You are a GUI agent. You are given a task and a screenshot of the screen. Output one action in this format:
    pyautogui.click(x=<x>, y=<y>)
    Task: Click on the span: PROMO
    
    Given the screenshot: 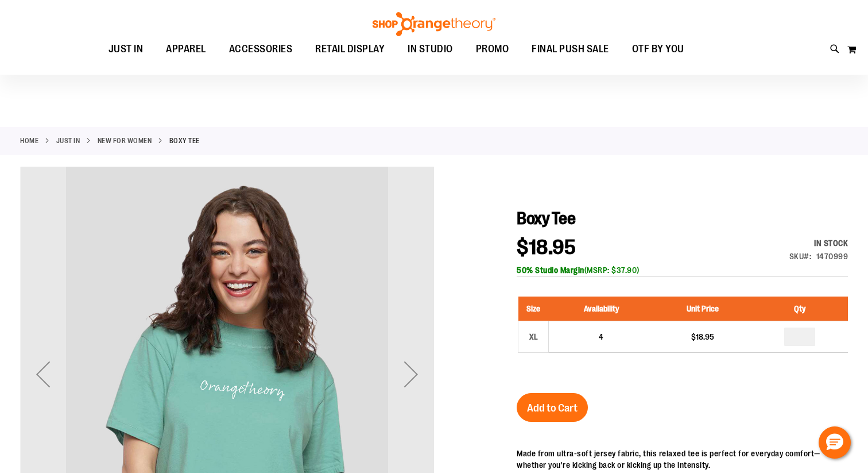 What is the action you would take?
    pyautogui.click(x=492, y=49)
    